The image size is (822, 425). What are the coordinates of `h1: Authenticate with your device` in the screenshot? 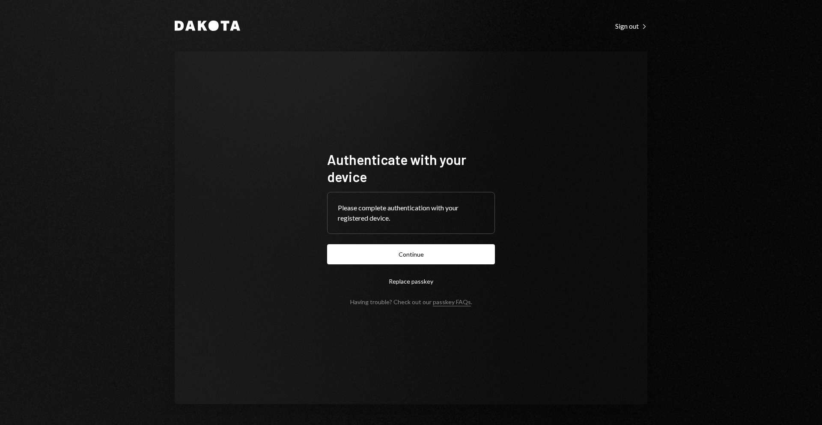 It's located at (411, 168).